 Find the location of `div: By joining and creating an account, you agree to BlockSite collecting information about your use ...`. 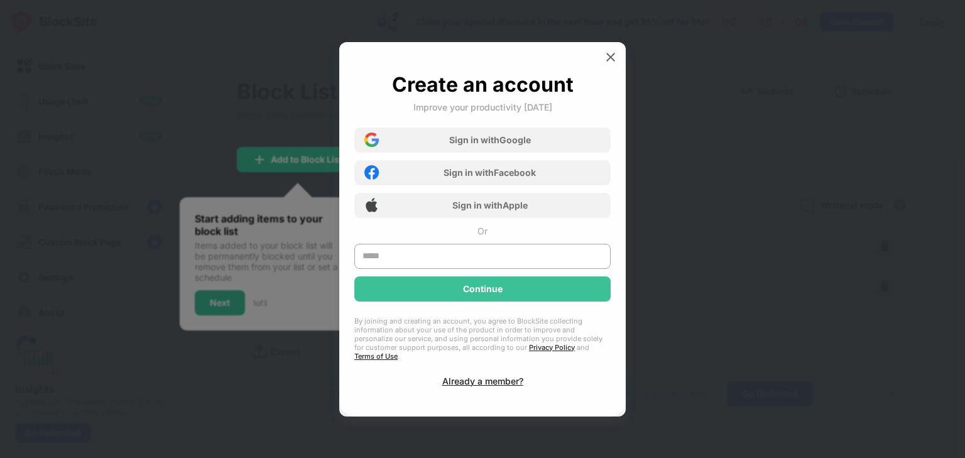

div: By joining and creating an account, you agree to BlockSite collecting information about your use ... is located at coordinates (482, 339).